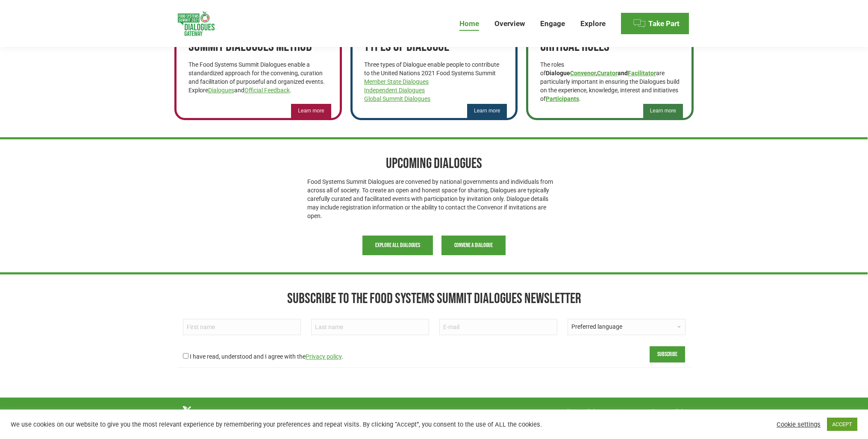 This screenshot has width=868, height=439. I want to click on span: I have read, understood and I agree with the ., so click(266, 357).